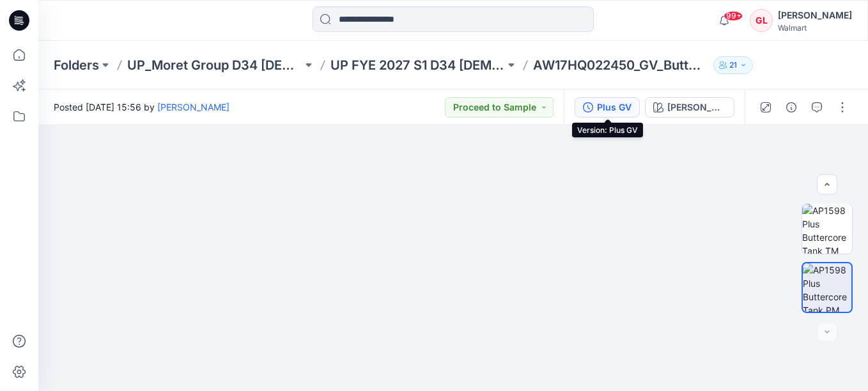 The width and height of the screenshot is (868, 391). I want to click on div: GL, so click(761, 21).